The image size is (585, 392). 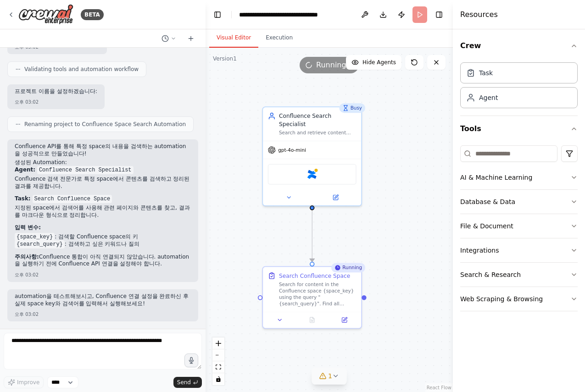 I want to click on strong: 주의사항:, so click(x=27, y=257).